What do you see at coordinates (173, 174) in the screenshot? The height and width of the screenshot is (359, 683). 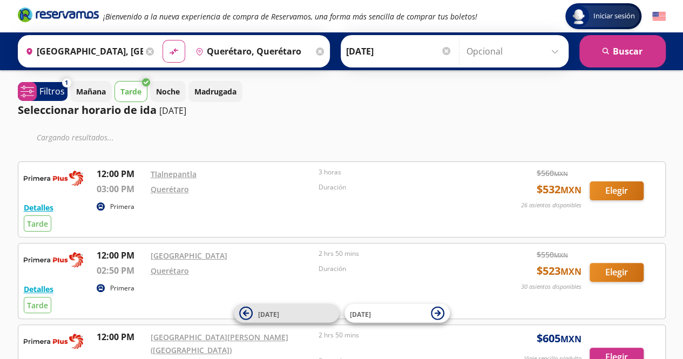 I see `a: Tlalnepantla` at bounding box center [173, 174].